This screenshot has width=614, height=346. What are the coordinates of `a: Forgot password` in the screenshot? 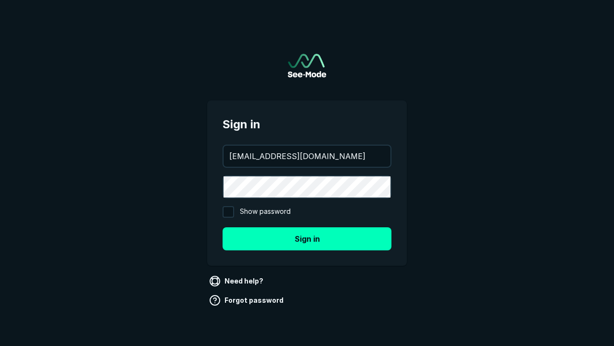 It's located at (247, 300).